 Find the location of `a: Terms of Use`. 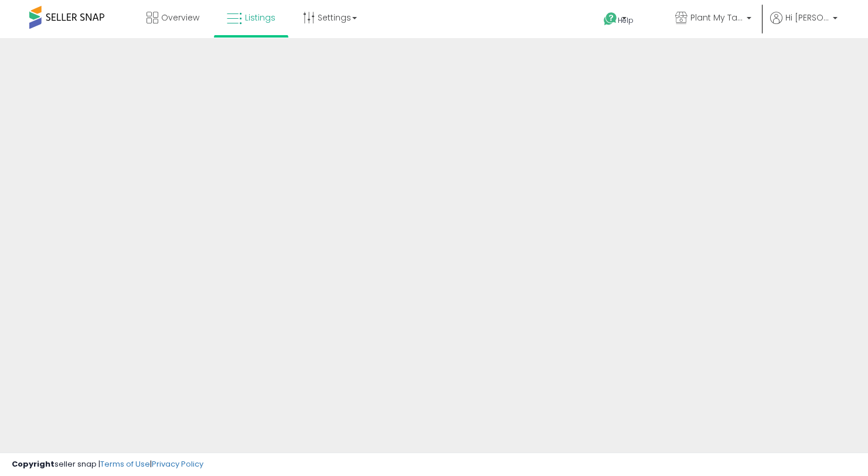

a: Terms of Use is located at coordinates (125, 464).